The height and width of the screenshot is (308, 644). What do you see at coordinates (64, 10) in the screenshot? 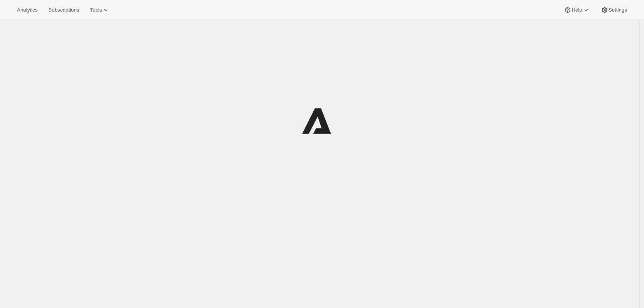
I see `button: Subscriptions` at bounding box center [64, 10].